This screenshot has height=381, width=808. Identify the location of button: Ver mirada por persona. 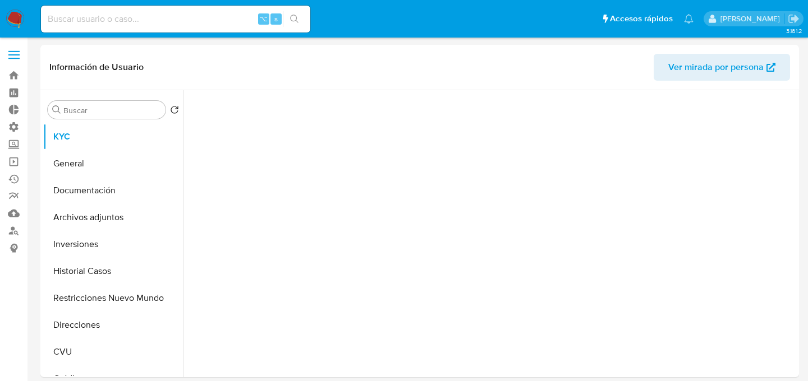
(721, 67).